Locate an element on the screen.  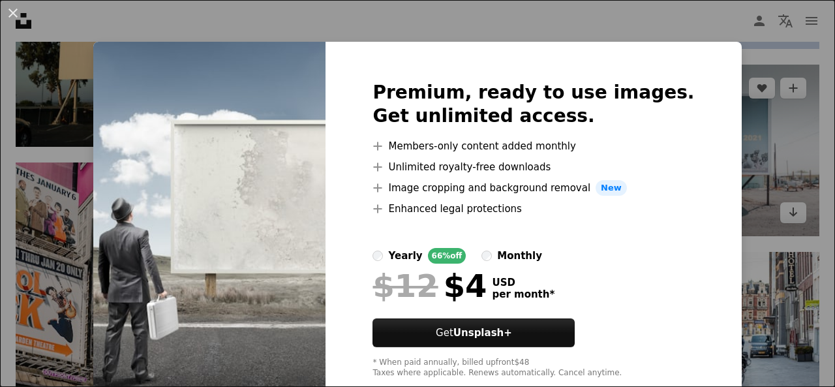
li: Members-only content added monthly is located at coordinates (533, 146).